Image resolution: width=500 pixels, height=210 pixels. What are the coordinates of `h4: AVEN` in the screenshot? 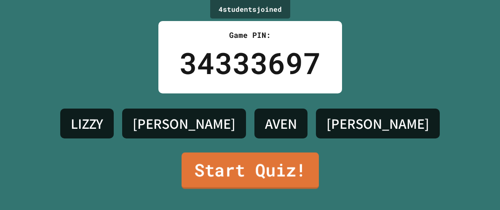 It's located at (281, 124).